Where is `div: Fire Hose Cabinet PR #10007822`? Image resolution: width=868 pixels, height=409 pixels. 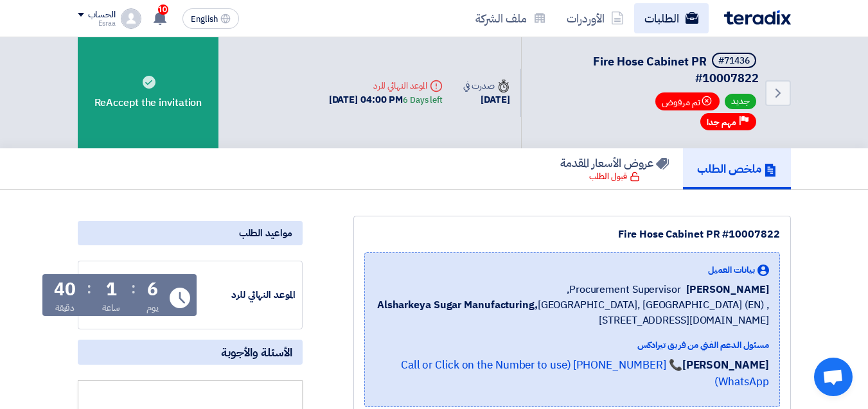
div: Fire Hose Cabinet PR #10007822 is located at coordinates (572, 235).